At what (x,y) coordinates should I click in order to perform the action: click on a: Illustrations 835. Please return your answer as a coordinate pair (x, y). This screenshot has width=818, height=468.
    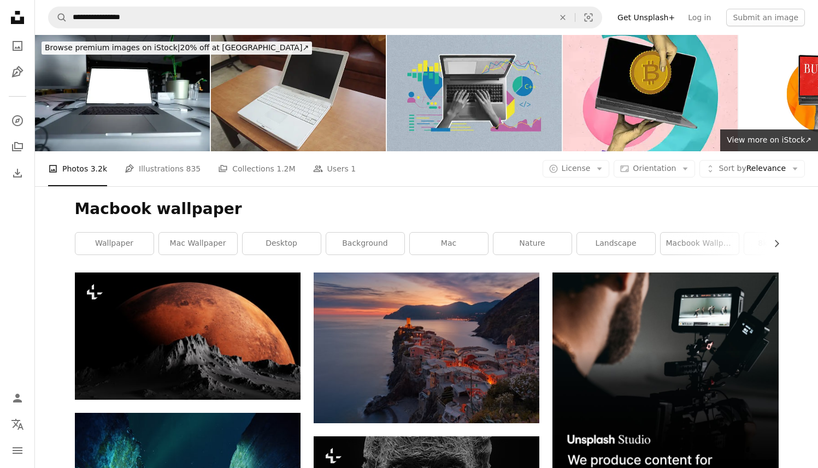
    Looking at the image, I should click on (162, 169).